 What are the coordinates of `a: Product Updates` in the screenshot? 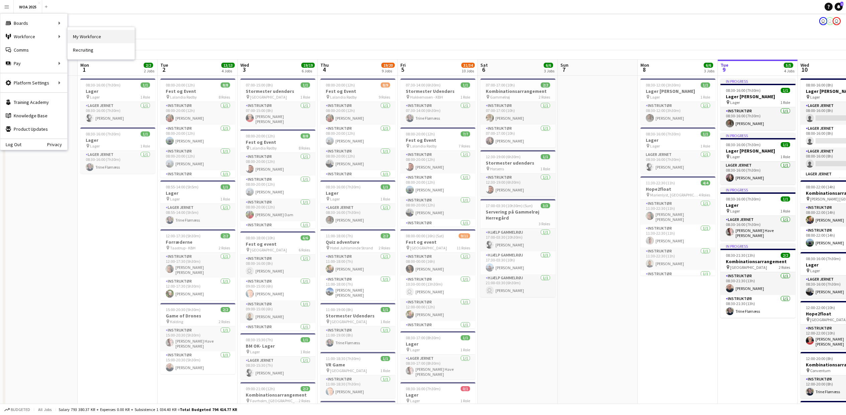 It's located at (34, 129).